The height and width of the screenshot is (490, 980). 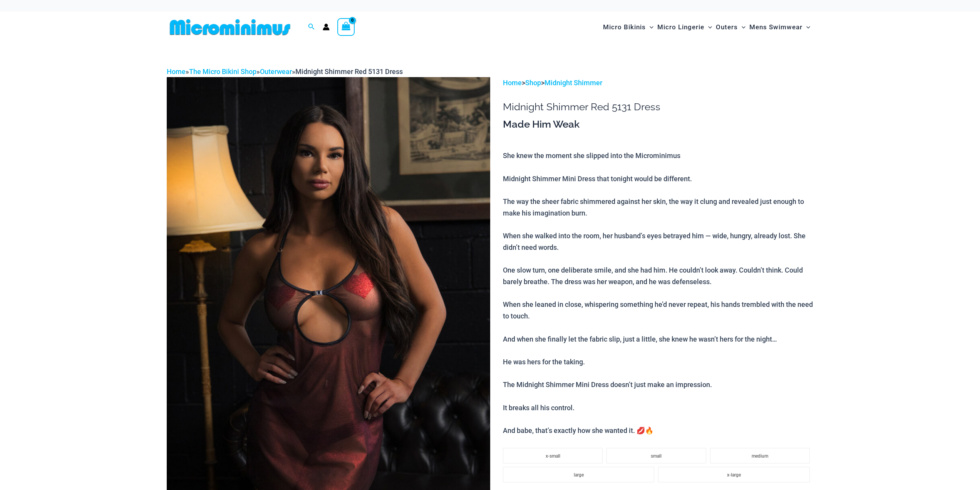 I want to click on span: medium, so click(x=760, y=456).